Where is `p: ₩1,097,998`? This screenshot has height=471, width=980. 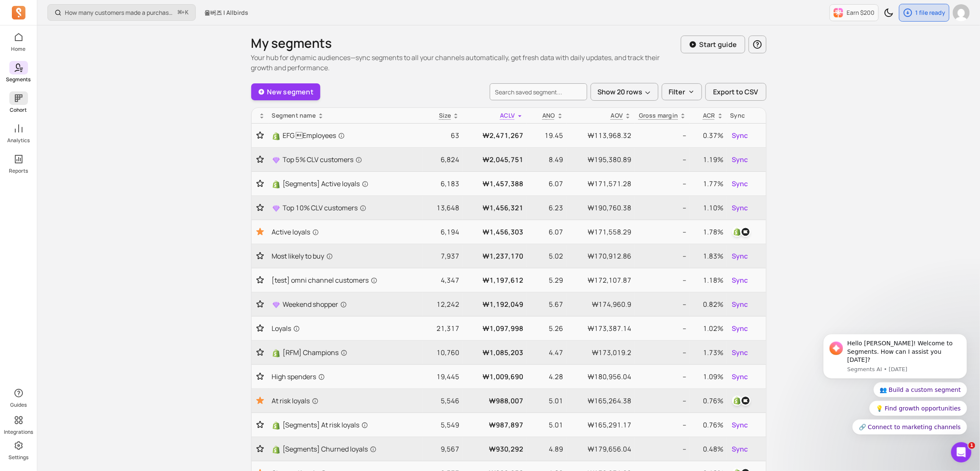
p: ₩1,097,998 is located at coordinates (495, 328).